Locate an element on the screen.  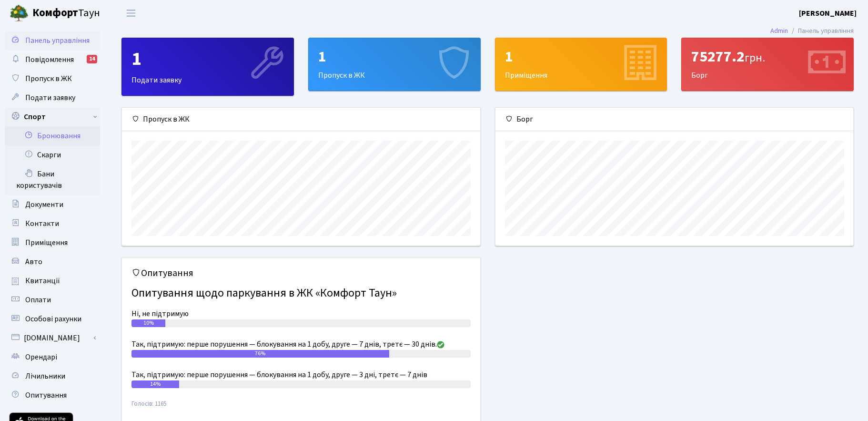
span: Лічильники is located at coordinates (45, 376).